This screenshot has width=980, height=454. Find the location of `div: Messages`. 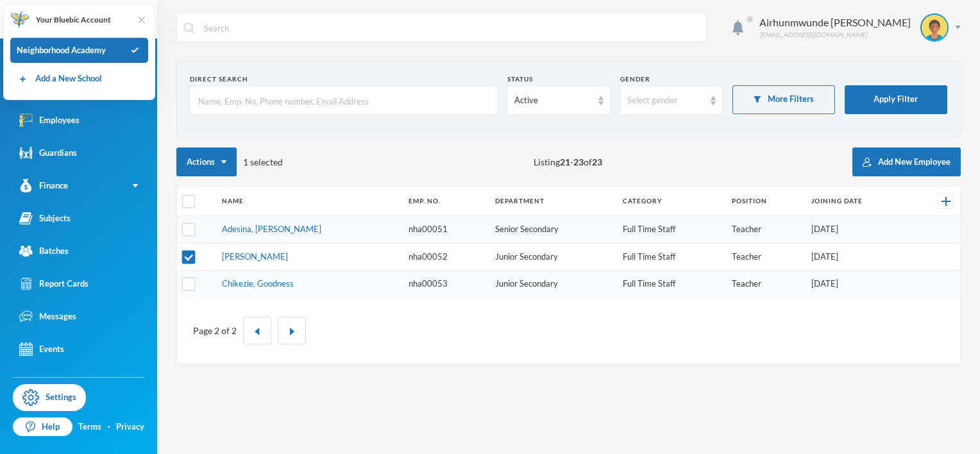

div: Messages is located at coordinates (48, 316).